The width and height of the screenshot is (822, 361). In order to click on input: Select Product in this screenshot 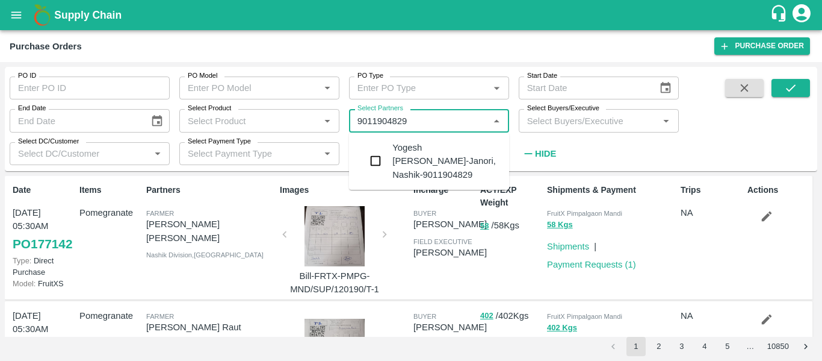, I will do `click(249, 120)`.